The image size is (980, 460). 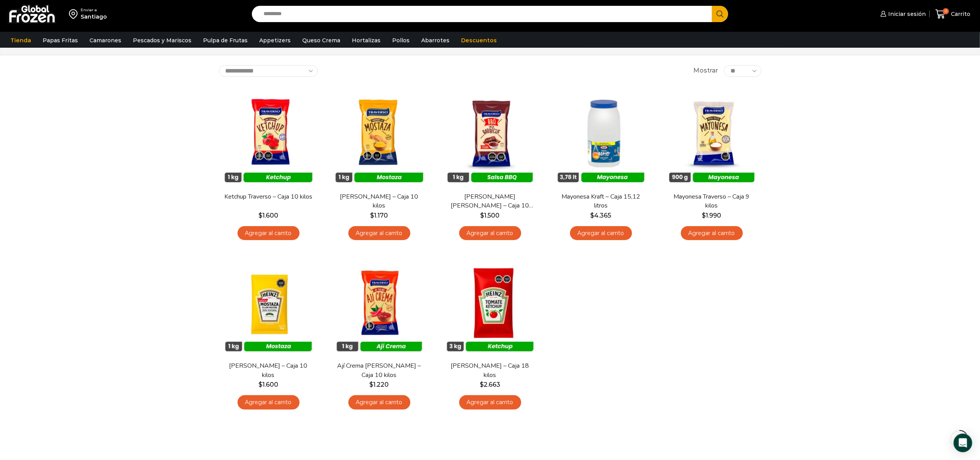 What do you see at coordinates (269, 402) in the screenshot?
I see `a: Agregar al carrito: “Mostaza Heinz - Caja 10 kilos”` at bounding box center [269, 402].